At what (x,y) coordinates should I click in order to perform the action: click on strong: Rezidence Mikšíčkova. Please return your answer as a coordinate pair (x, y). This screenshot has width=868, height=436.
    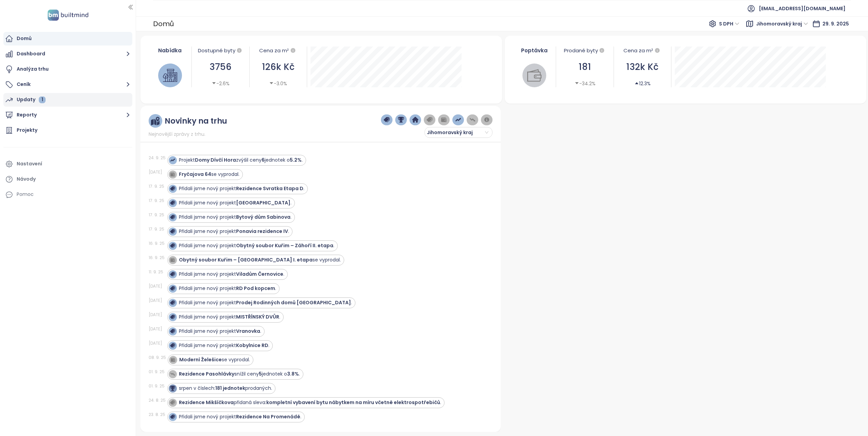
    Looking at the image, I should click on (206, 403).